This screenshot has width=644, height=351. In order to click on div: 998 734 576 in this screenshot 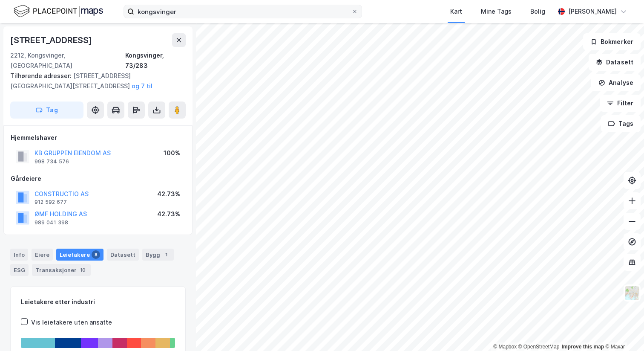, I will do `click(51, 162)`.